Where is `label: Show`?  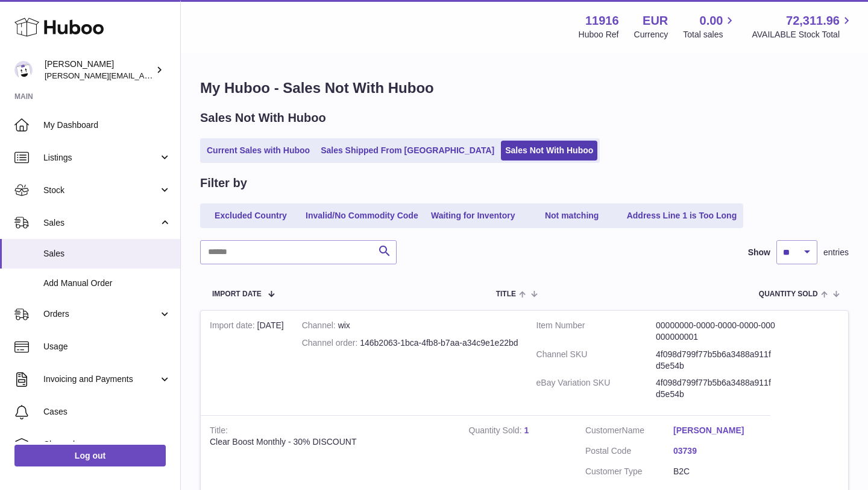
label: Show is located at coordinates (760, 252).